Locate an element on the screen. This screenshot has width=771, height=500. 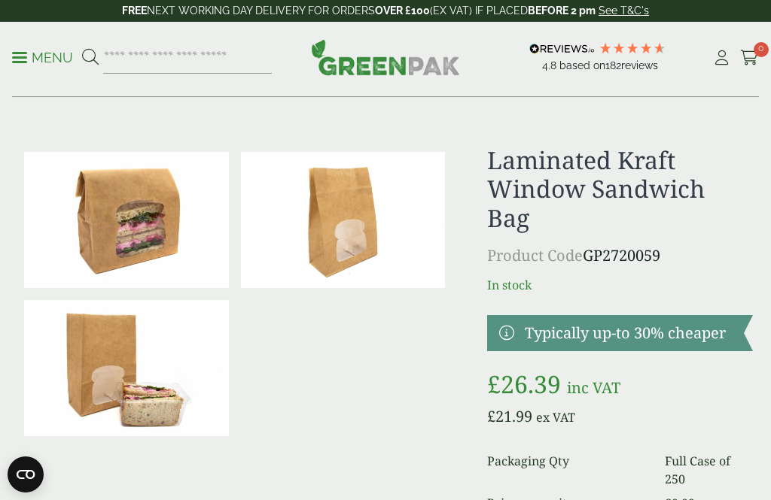
span: Based on is located at coordinates (582, 65).